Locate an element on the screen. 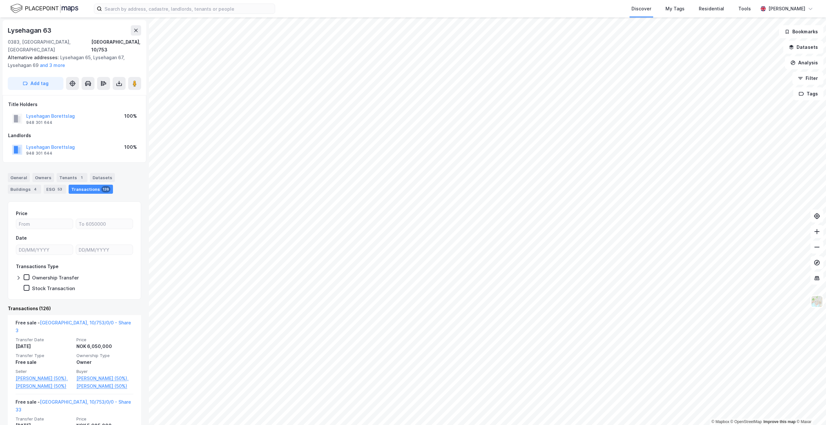  div: Title Holders is located at coordinates (74, 105).